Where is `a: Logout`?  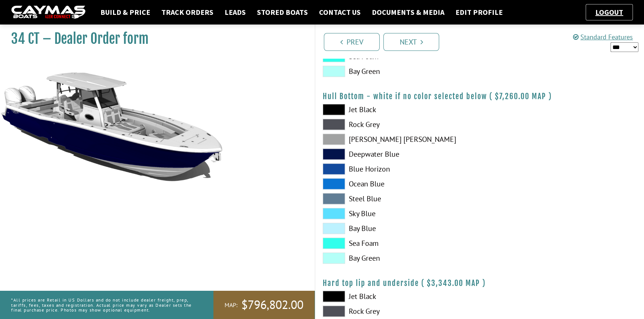 a: Logout is located at coordinates (609, 12).